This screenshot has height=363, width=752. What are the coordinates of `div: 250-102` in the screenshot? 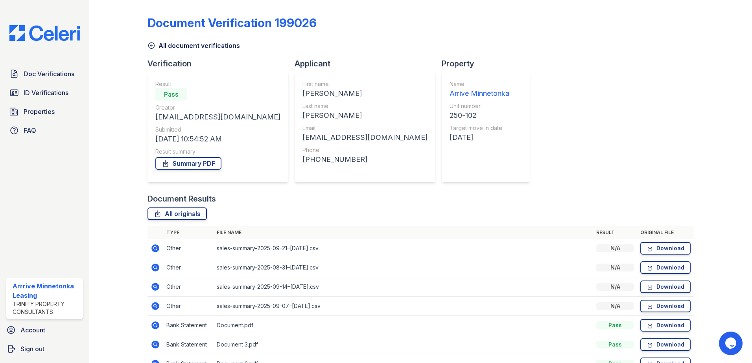 It's located at (479, 116).